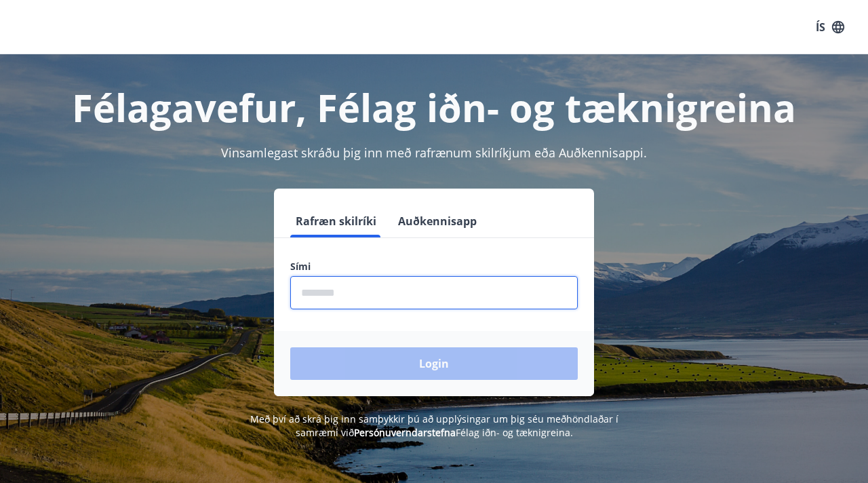  Describe the element at coordinates (434, 266) in the screenshot. I see `label: Sími` at that location.